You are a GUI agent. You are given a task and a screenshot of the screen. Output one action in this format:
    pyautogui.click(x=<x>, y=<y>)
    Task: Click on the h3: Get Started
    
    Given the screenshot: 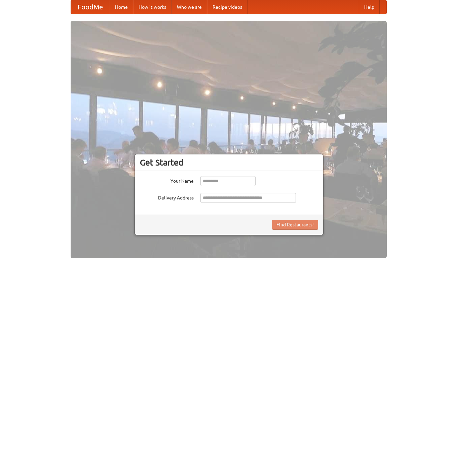 What is the action you would take?
    pyautogui.click(x=229, y=162)
    